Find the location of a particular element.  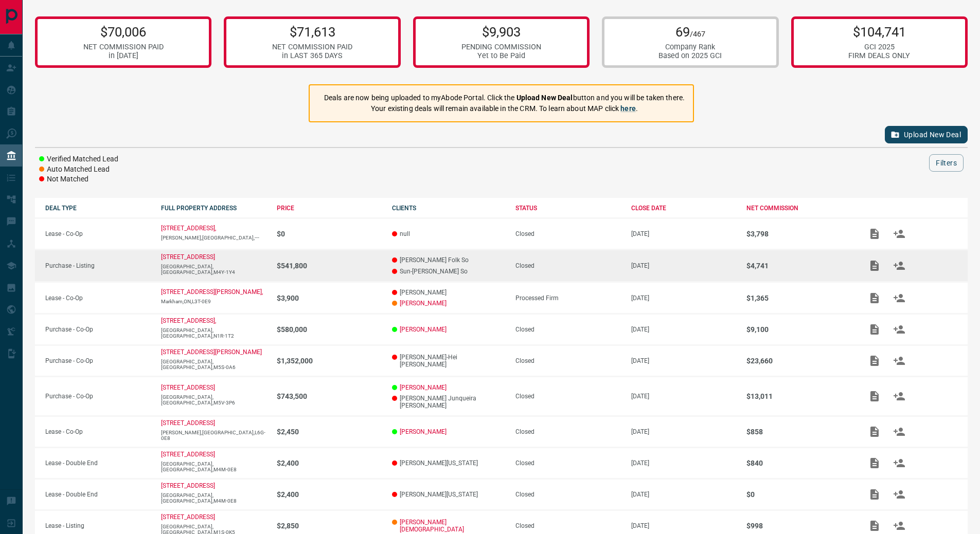

div: Processed Firm is located at coordinates (568, 298).